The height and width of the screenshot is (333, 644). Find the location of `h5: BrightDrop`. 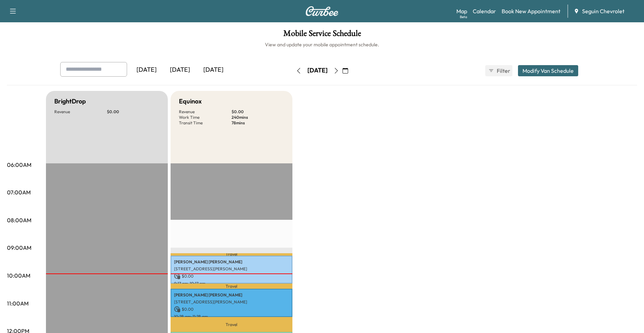

h5: BrightDrop is located at coordinates (70, 101).